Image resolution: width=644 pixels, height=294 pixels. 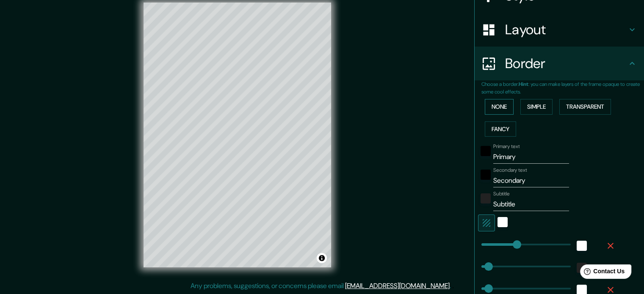 I want to click on h4: Layout, so click(x=566, y=30).